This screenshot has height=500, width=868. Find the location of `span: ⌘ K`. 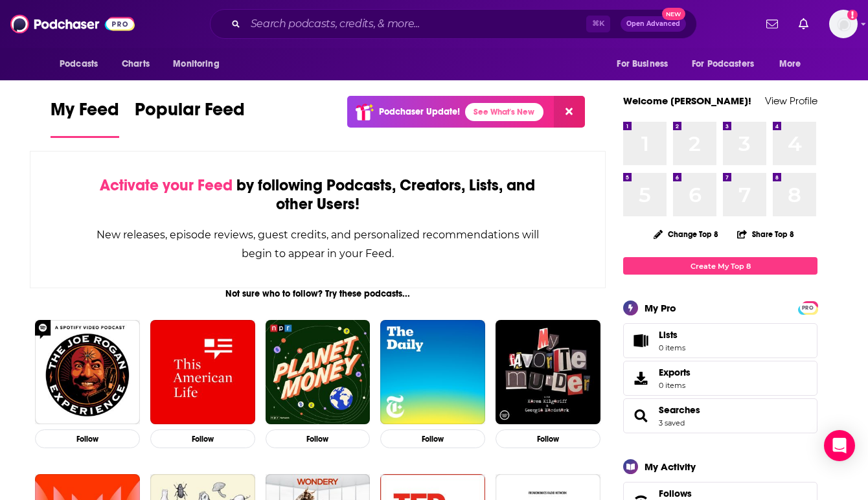

span: ⌘ K is located at coordinates (598, 24).